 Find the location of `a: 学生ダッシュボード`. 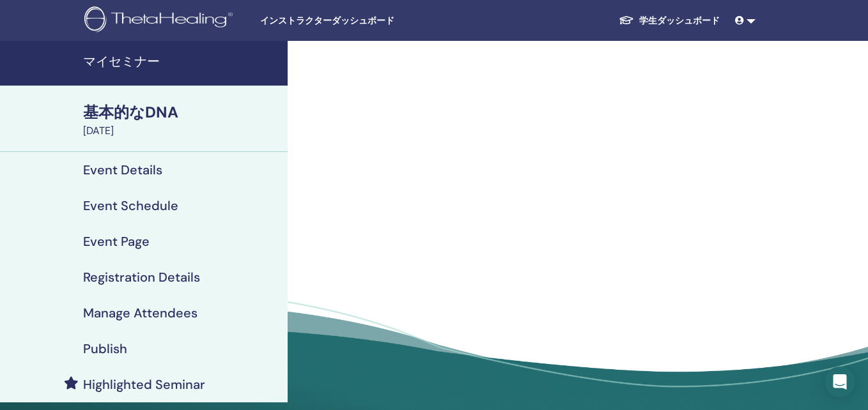

a: 学生ダッシュボード is located at coordinates (669, 20).